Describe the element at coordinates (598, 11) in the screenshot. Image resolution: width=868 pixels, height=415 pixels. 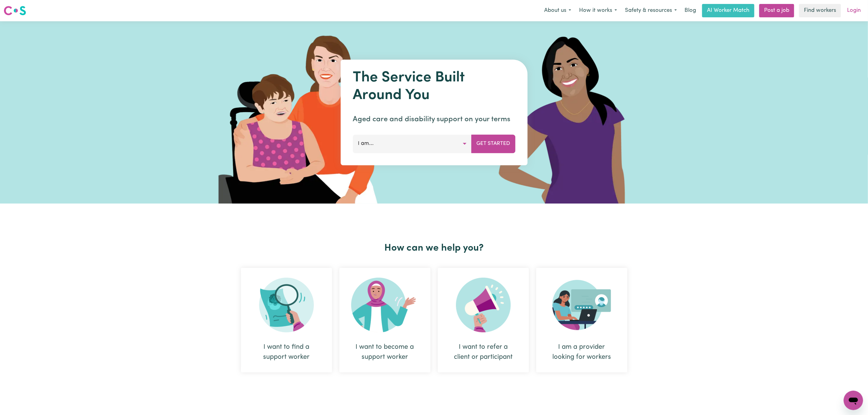
I see `button: How it works` at that location.